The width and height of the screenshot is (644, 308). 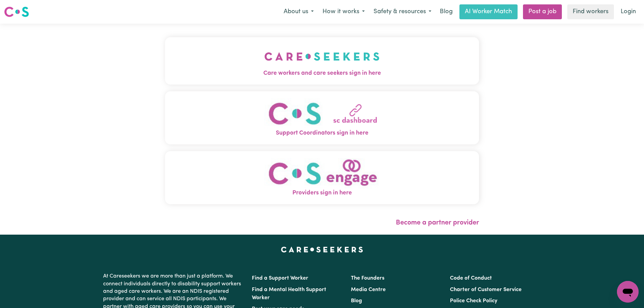 I want to click on a: Careseekers logo, so click(x=16, y=12).